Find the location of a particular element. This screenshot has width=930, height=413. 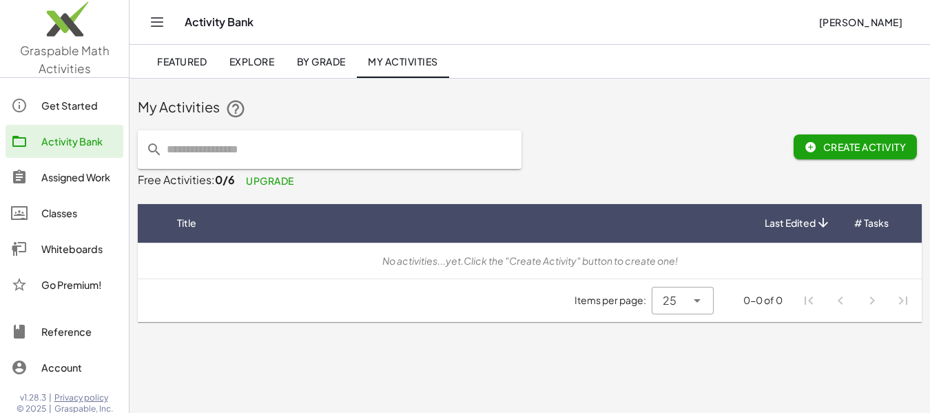

span: Title is located at coordinates (187, 222).